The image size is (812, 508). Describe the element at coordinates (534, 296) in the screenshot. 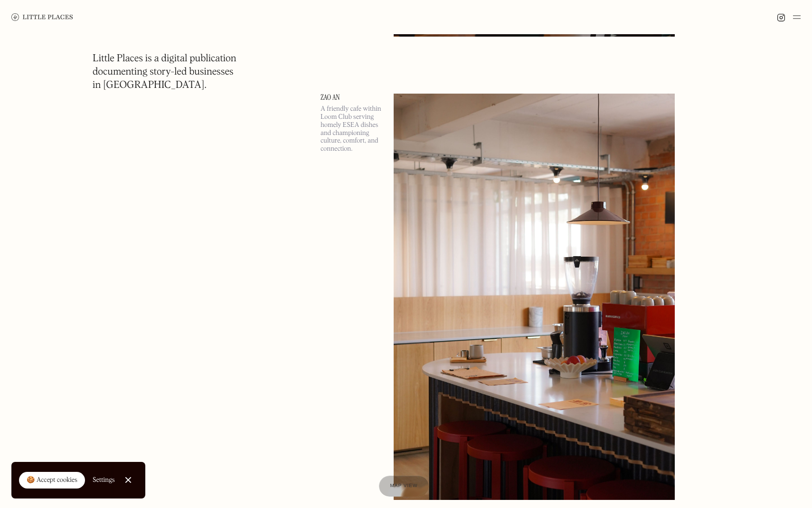

I see `img: Zao An` at that location.